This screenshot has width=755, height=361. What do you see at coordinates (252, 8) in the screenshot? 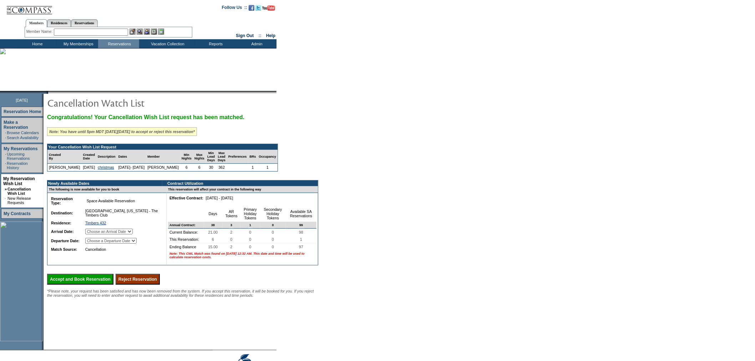
I see `img: Become our fan on Facebook` at bounding box center [252, 8].